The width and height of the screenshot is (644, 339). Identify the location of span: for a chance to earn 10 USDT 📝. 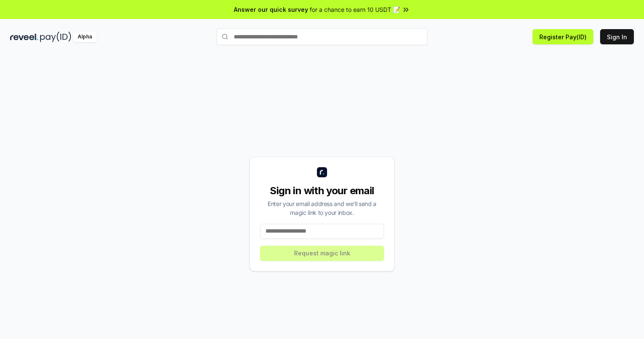
(355, 9).